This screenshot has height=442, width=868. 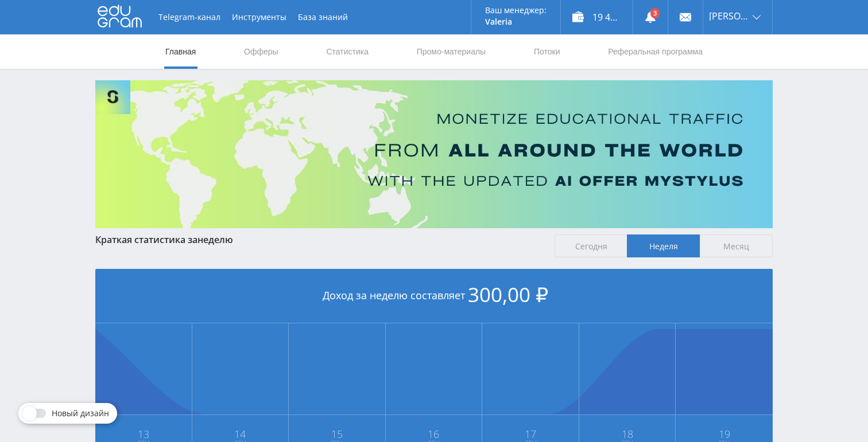 I want to click on span: 14, so click(x=241, y=434).